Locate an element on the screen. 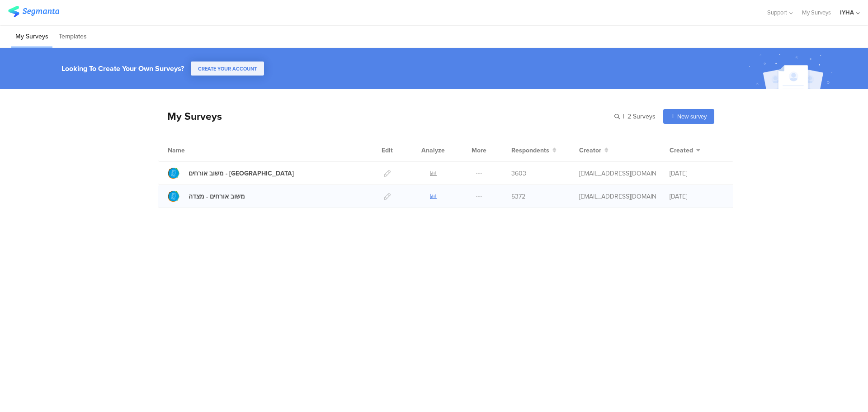  div: Name is located at coordinates (195, 150).